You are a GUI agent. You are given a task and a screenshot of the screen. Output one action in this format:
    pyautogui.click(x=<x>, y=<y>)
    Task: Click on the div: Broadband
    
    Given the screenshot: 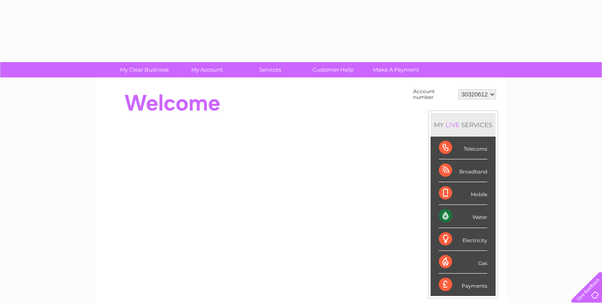 What is the action you would take?
    pyautogui.click(x=463, y=171)
    